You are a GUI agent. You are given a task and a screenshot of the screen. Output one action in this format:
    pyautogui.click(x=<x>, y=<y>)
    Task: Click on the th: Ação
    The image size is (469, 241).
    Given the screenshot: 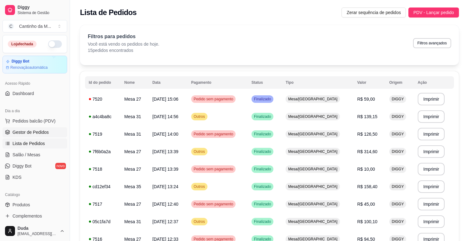 What is the action you would take?
    pyautogui.click(x=434, y=82)
    